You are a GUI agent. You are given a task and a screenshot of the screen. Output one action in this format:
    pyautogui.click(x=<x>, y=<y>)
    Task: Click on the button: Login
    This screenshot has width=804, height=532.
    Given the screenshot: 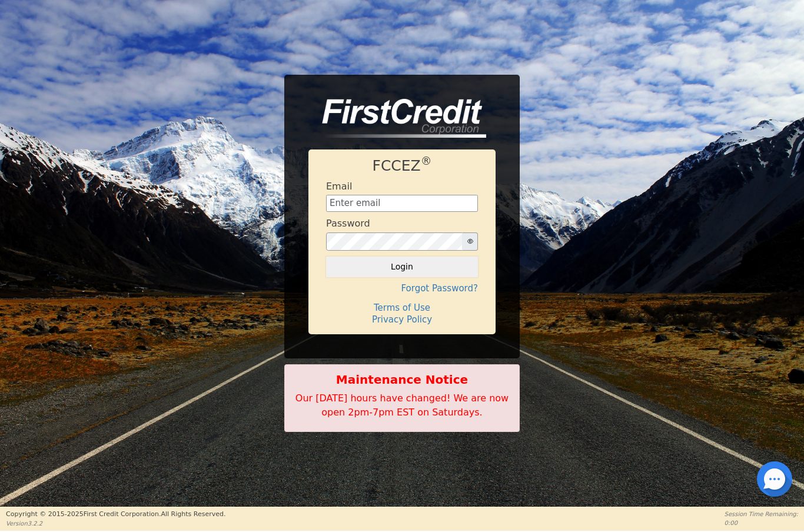 What is the action you would take?
    pyautogui.click(x=402, y=267)
    